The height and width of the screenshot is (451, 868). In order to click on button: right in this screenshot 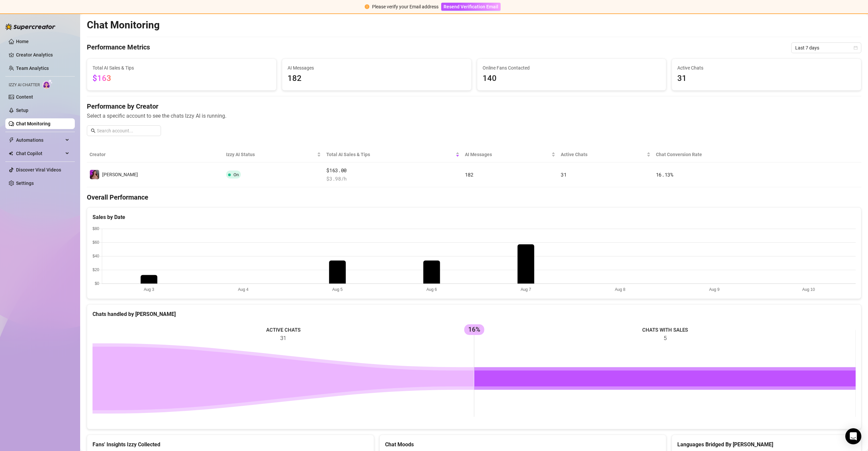, I will do `click(792, 175)`.